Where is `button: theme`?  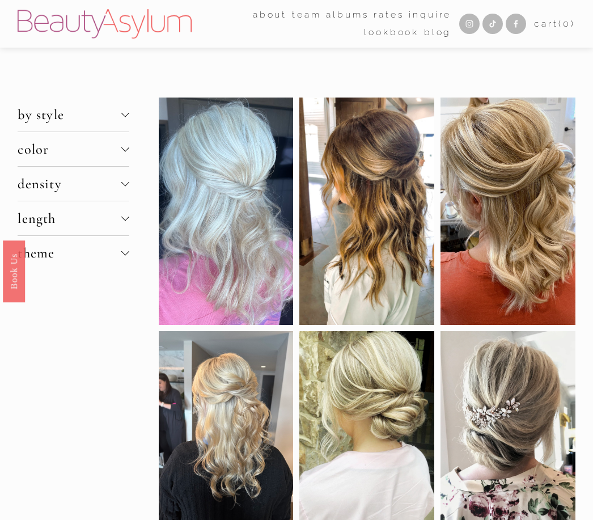
button: theme is located at coordinates (73, 253).